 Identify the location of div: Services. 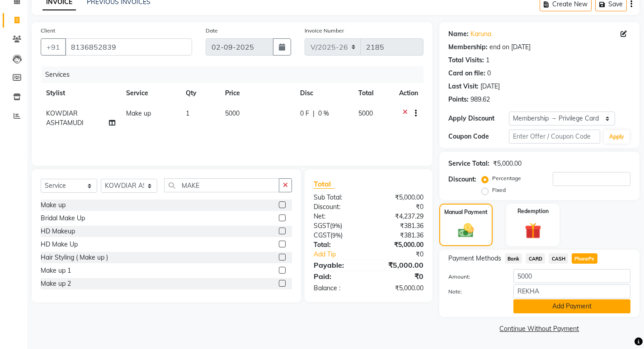
(236, 75).